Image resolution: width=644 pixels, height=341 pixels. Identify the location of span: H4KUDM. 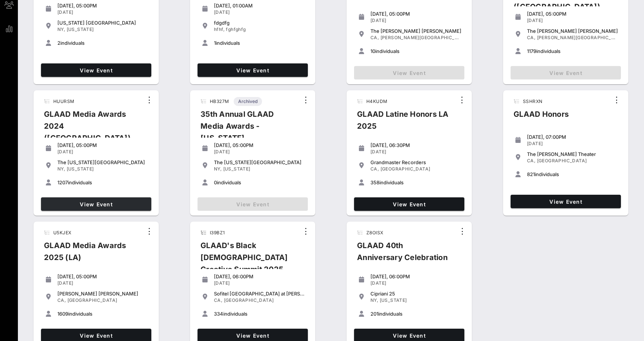
(376, 101).